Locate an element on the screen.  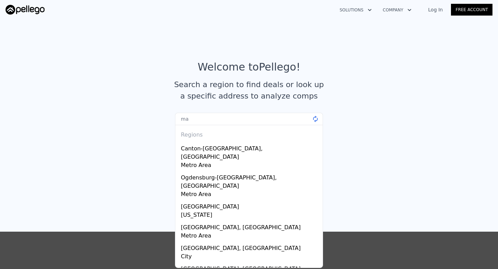
a: Log In is located at coordinates (435, 10).